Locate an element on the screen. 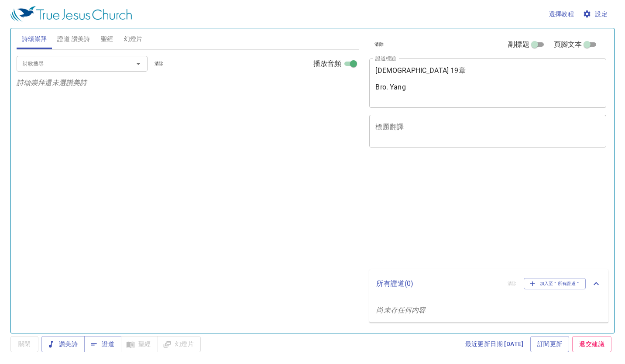 Image resolution: width=625 pixels, height=364 pixels. span: 選擇教程 is located at coordinates (562, 14).